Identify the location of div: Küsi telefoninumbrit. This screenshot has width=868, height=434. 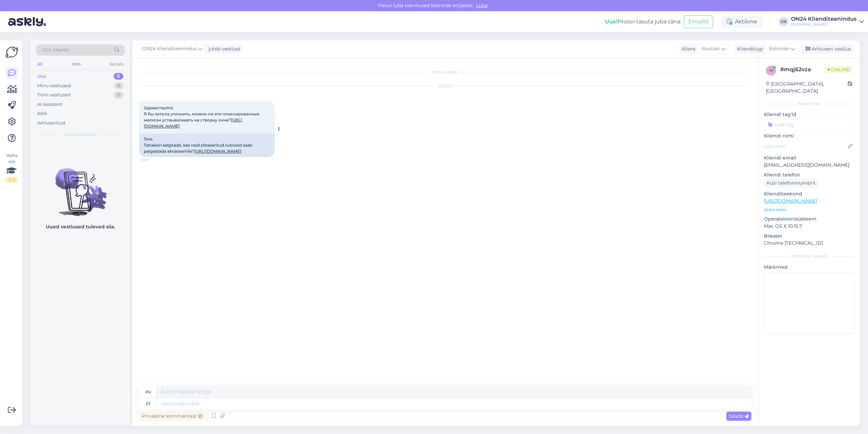
(792, 183).